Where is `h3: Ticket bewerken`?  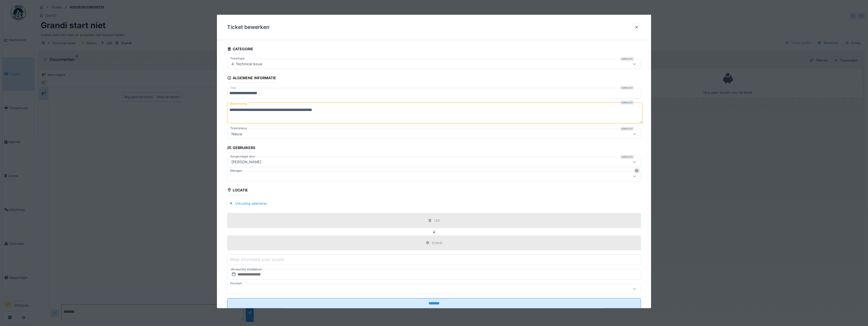 h3: Ticket bewerken is located at coordinates (248, 27).